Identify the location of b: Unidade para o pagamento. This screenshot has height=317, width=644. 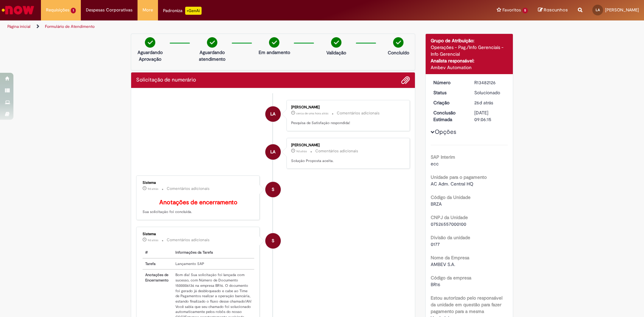
(458, 177).